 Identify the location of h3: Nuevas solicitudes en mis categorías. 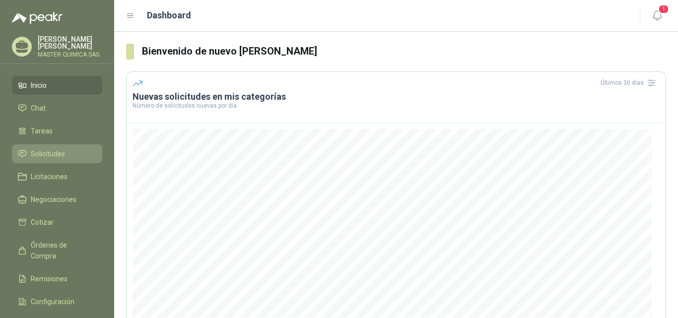
(396, 97).